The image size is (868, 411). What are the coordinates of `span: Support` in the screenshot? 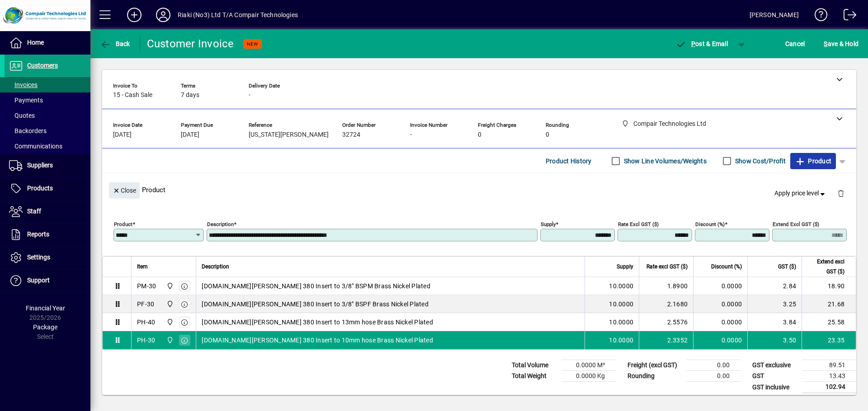 It's located at (38, 281).